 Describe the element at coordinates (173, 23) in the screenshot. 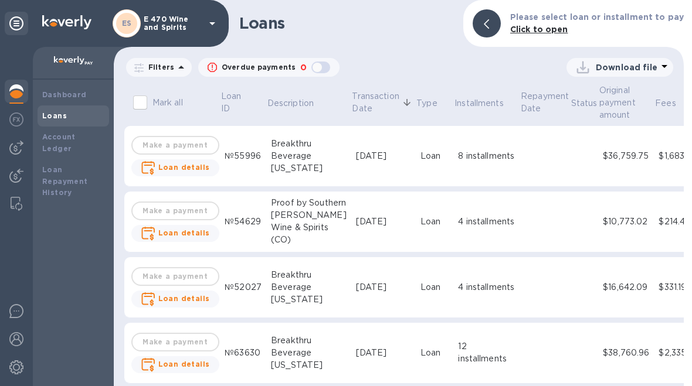

I see `p: E 470 Wine and Spirits` at that location.